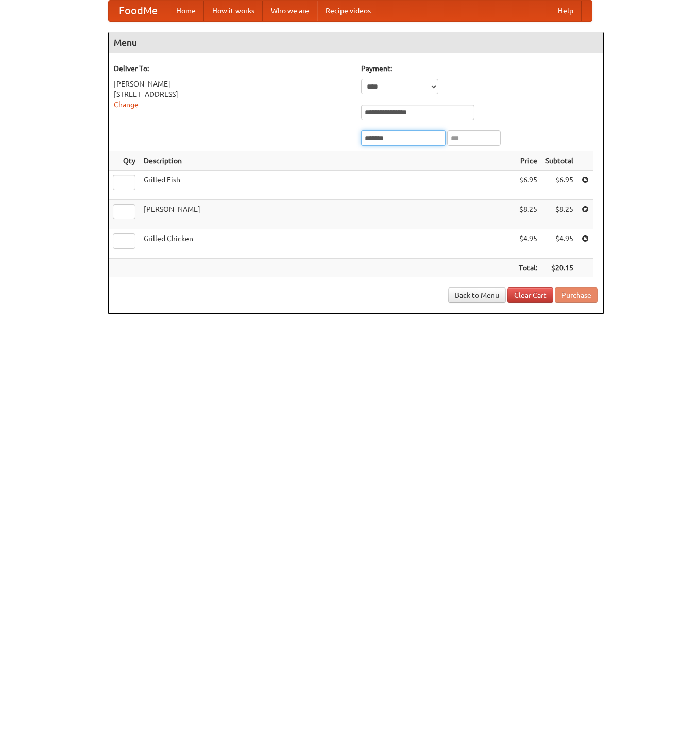  Describe the element at coordinates (138, 11) in the screenshot. I see `a: FoodMe` at that location.